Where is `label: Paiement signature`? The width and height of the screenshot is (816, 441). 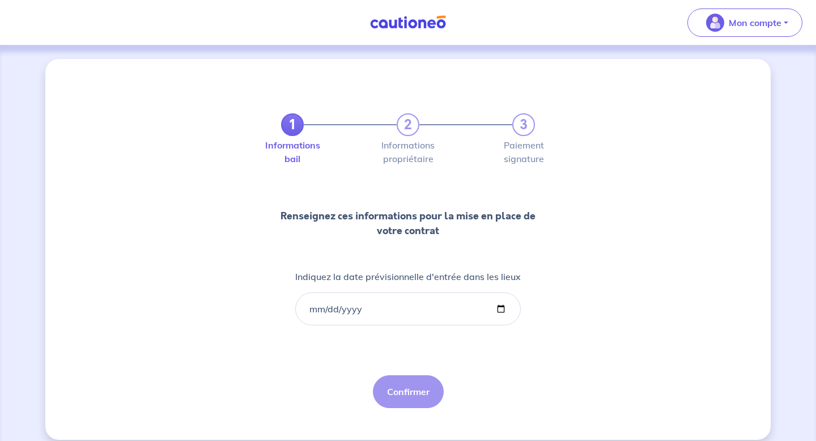
label: Paiement signature is located at coordinates (524, 152).